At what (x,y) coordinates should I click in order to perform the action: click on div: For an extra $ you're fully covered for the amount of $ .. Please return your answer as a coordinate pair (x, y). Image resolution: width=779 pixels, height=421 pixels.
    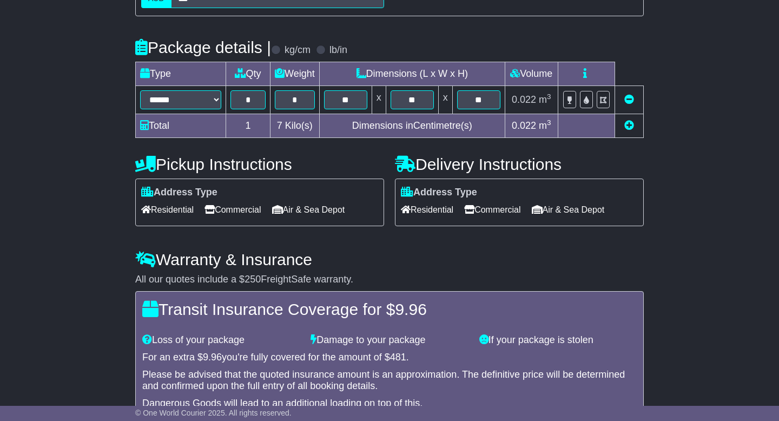
    Looking at the image, I should click on (389, 357).